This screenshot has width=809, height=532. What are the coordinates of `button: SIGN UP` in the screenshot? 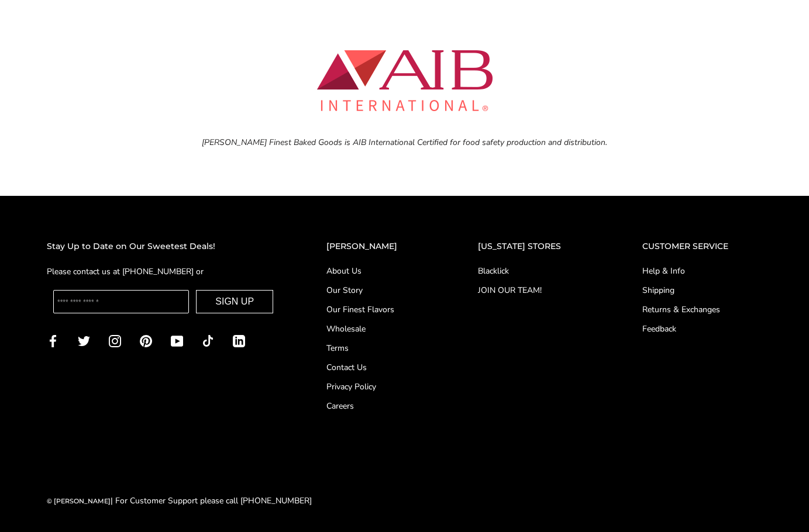 It's located at (234, 301).